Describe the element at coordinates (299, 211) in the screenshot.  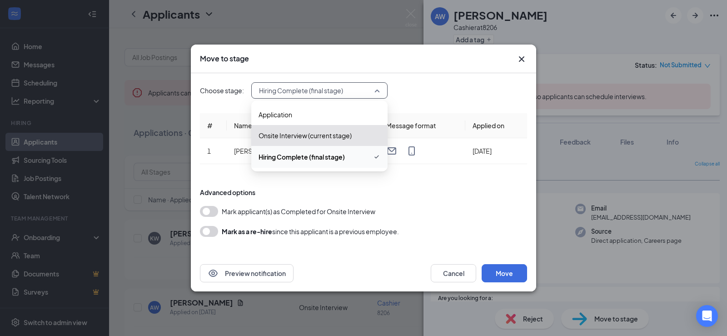
I see `span: Mark applicant(s) as Completed for Onsite Interview` at that location.